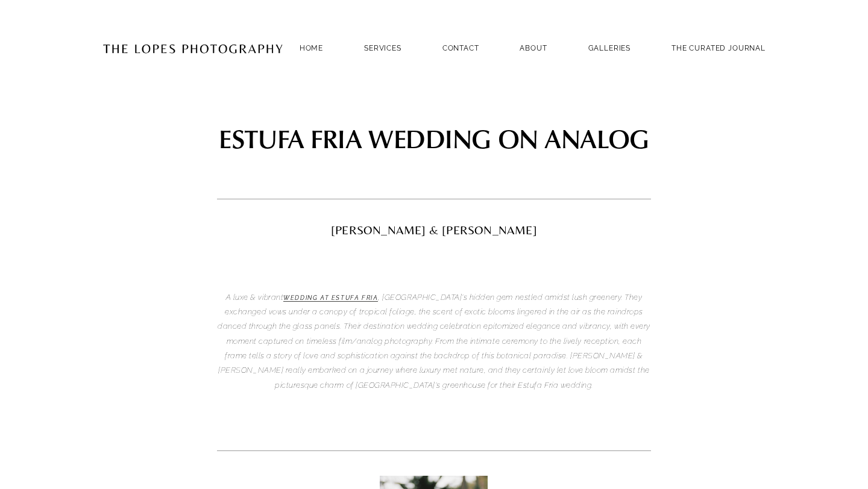 The image size is (868, 489). Describe the element at coordinates (254, 297) in the screenshot. I see `em: A luxe & vibrant` at that location.